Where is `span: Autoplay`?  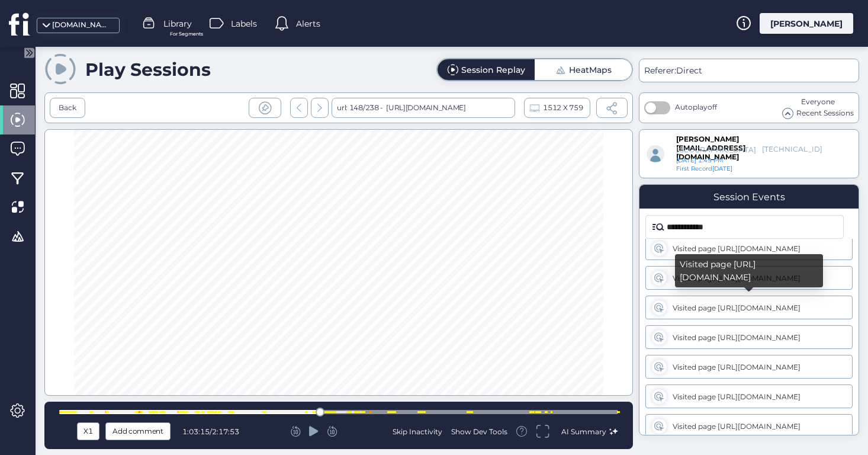
span: Autoplay is located at coordinates (696, 107).